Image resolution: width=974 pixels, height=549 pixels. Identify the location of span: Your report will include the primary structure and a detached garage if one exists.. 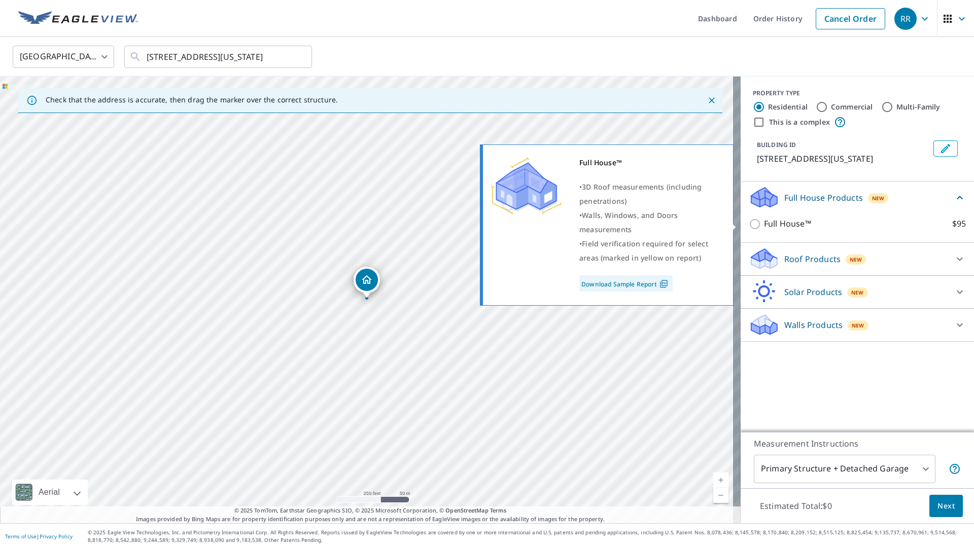
(954, 469).